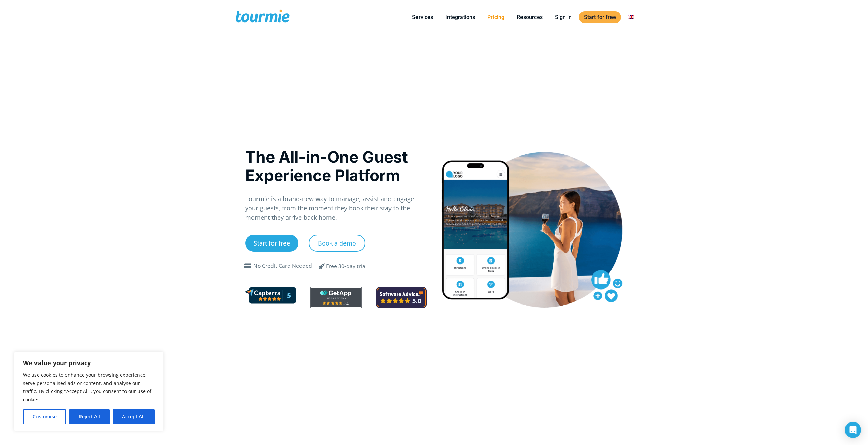 The image size is (868, 445). Describe the element at coordinates (88, 388) in the screenshot. I see `p: We use cookies to enhance your browsing experience, serve personalised ads or content, and analys...` at that location.